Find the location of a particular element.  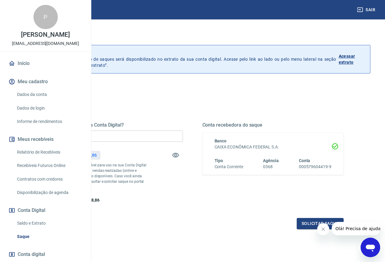

button: Conta Digital is located at coordinates (45, 211).